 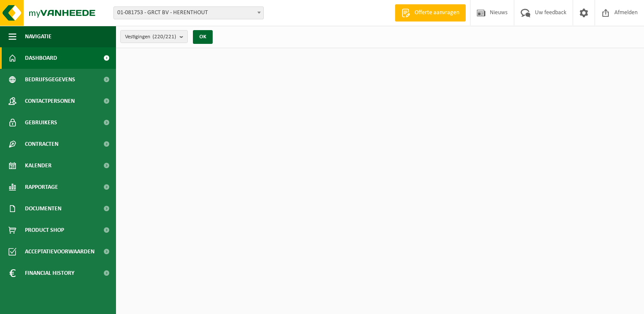 What do you see at coordinates (188, 13) in the screenshot?
I see `span: 01-081753 - GRCT BV - HERENTHOUT` at bounding box center [188, 13].